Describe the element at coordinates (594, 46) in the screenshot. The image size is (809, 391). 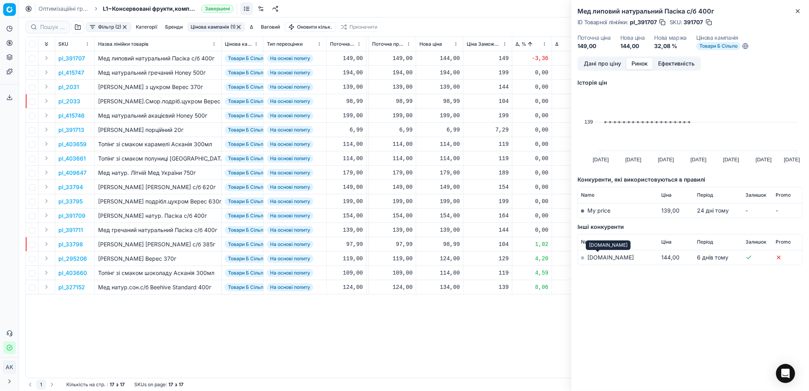
I see `dd: 149,00` at that location.